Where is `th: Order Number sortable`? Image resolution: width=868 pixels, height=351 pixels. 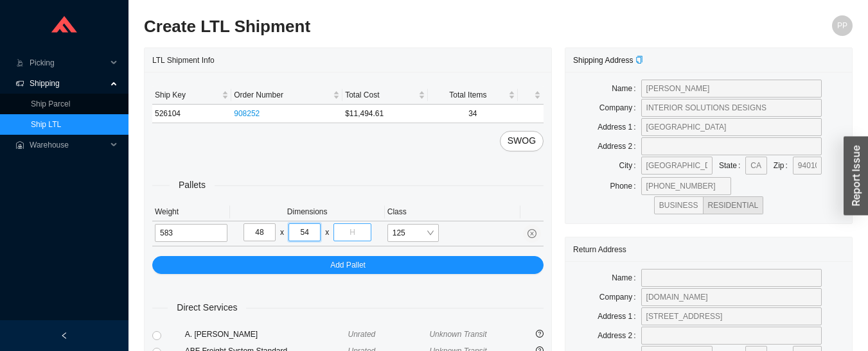 th: Order Number sortable is located at coordinates (286, 95).